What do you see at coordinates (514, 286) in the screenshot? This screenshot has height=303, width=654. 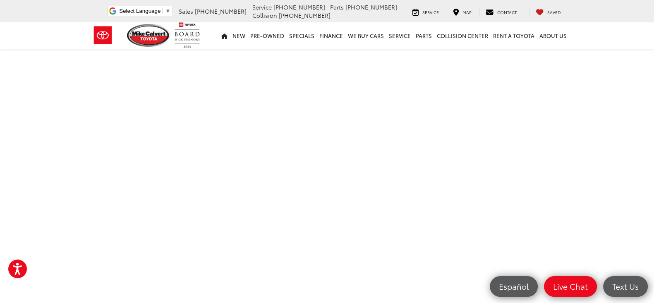 I see `span: Español` at bounding box center [514, 286].